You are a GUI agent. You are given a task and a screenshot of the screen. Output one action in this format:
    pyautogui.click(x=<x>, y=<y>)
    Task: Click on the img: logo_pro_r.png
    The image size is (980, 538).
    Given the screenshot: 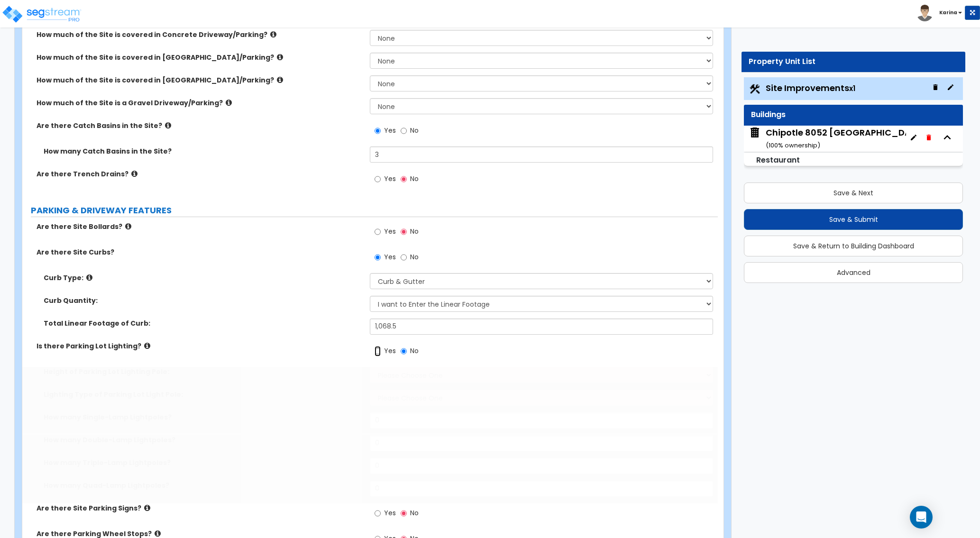 What is the action you would take?
    pyautogui.click(x=41, y=14)
    